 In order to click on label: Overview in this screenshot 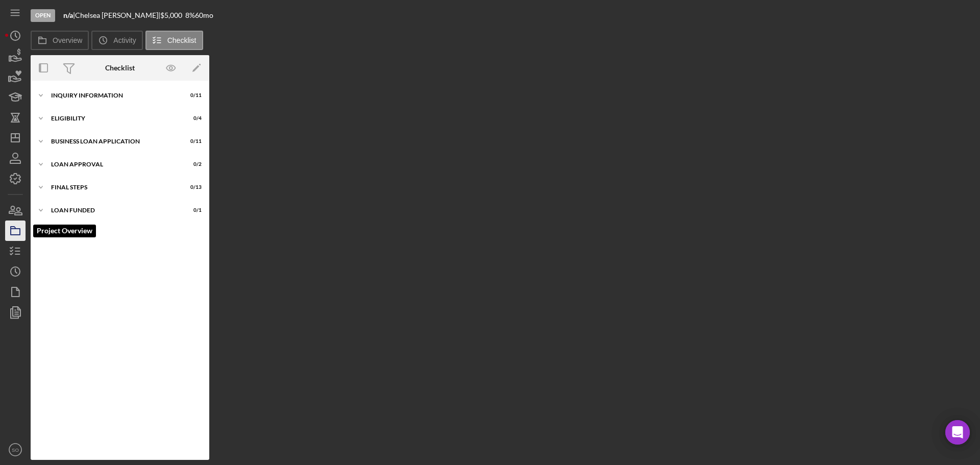, I will do `click(68, 40)`.